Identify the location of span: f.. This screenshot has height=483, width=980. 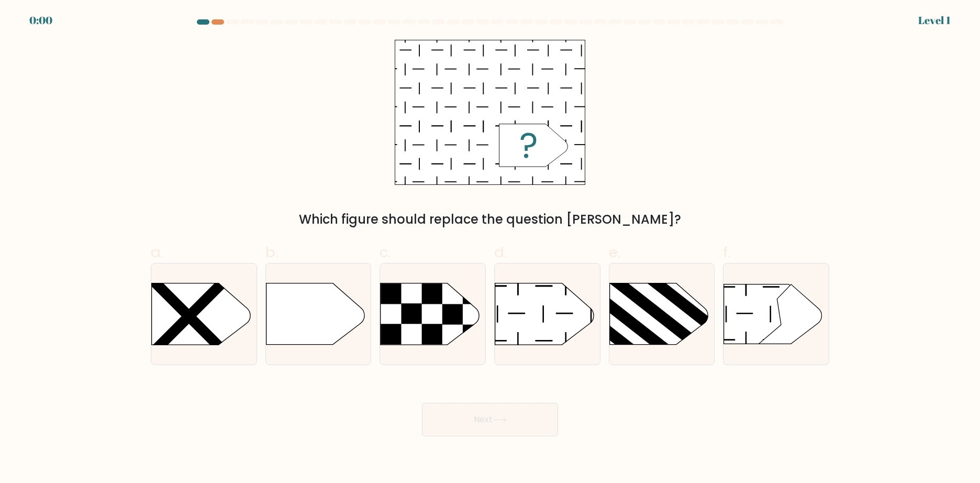
(727, 252).